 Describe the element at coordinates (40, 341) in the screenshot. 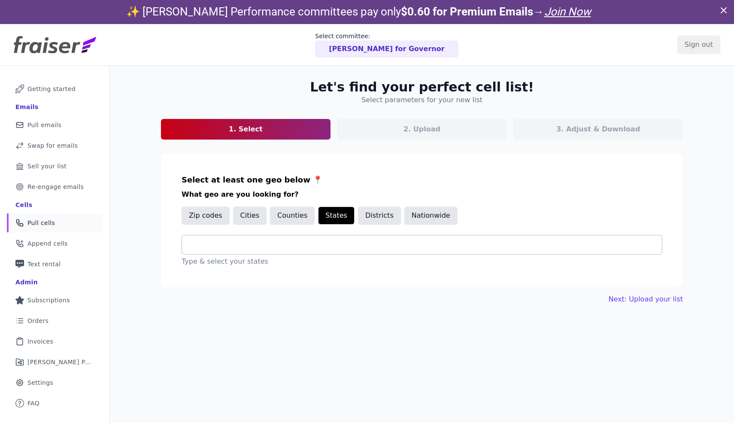

I see `span: Invoices` at that location.